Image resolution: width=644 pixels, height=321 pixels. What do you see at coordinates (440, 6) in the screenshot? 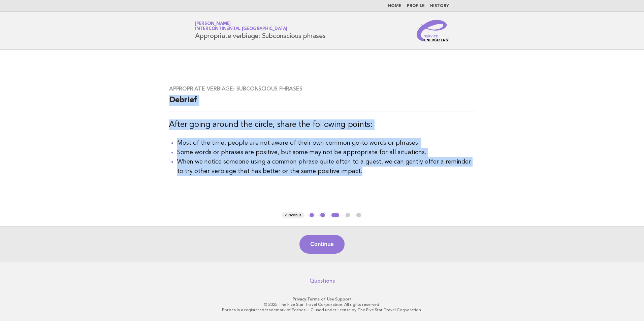
I see `a: History` at bounding box center [440, 6].